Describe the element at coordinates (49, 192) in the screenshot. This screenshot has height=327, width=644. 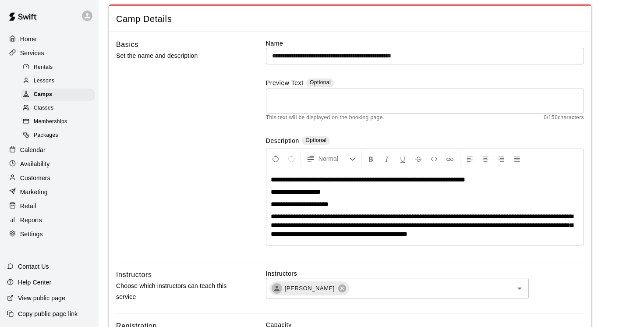
I see `a: Marketing` at that location.